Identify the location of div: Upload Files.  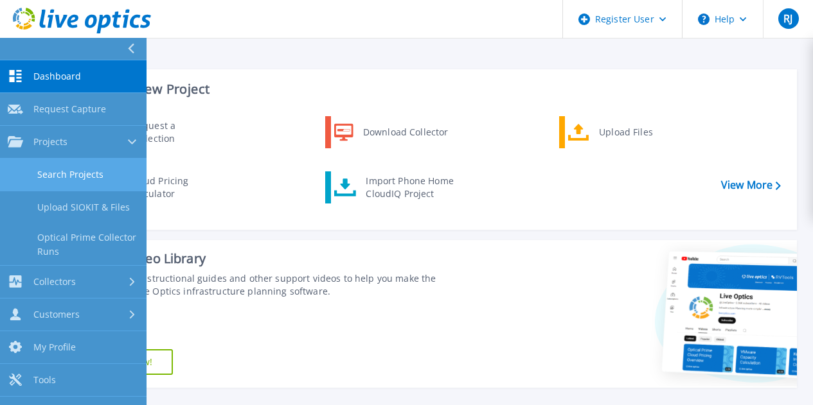
(640, 132).